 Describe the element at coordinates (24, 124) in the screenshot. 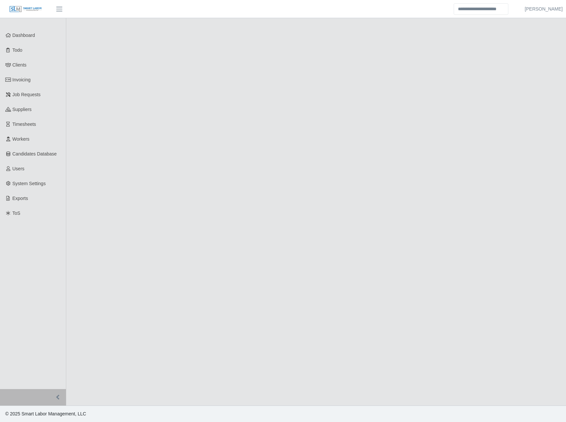

I see `span: Timesheets` at that location.